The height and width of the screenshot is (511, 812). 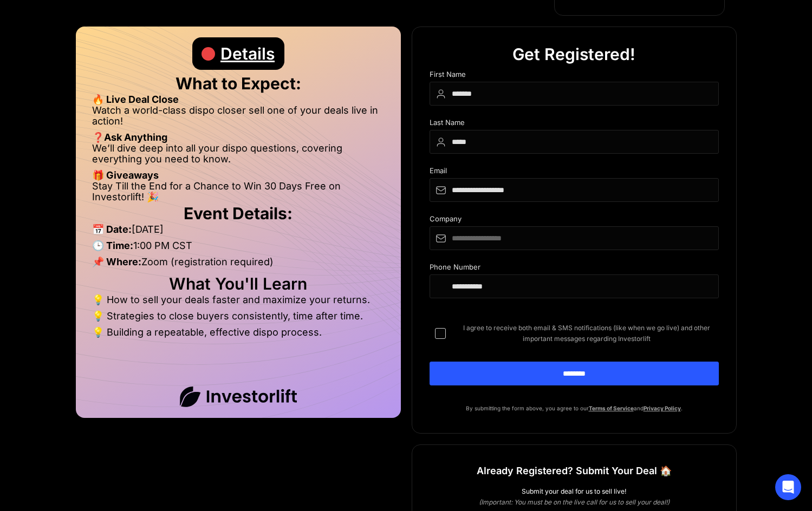 What do you see at coordinates (238, 319) in the screenshot?
I see `li: 💡 Strategies to close buyers consistently, time after time.` at bounding box center [238, 319].